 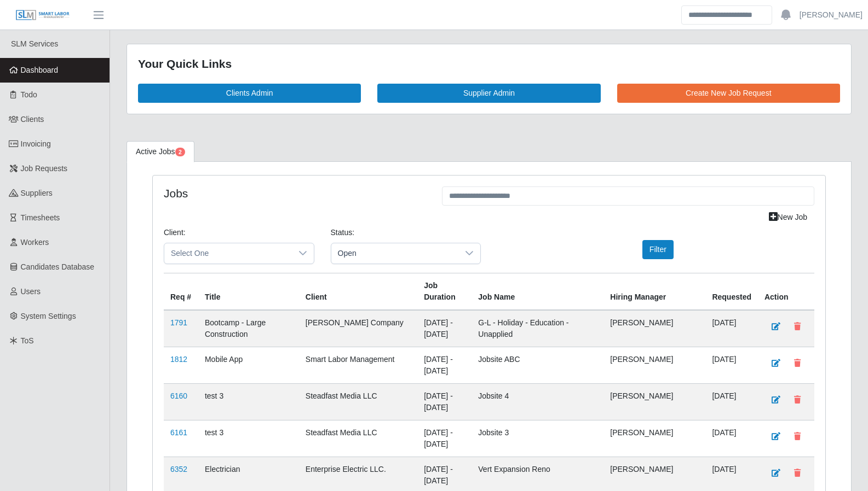 I want to click on th: Hiring Manager, so click(x=654, y=292).